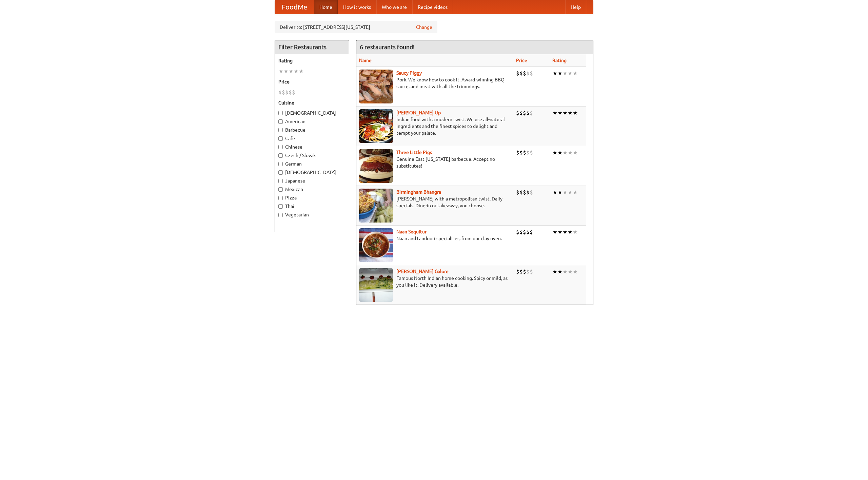  I want to click on input: Mexican, so click(280, 189).